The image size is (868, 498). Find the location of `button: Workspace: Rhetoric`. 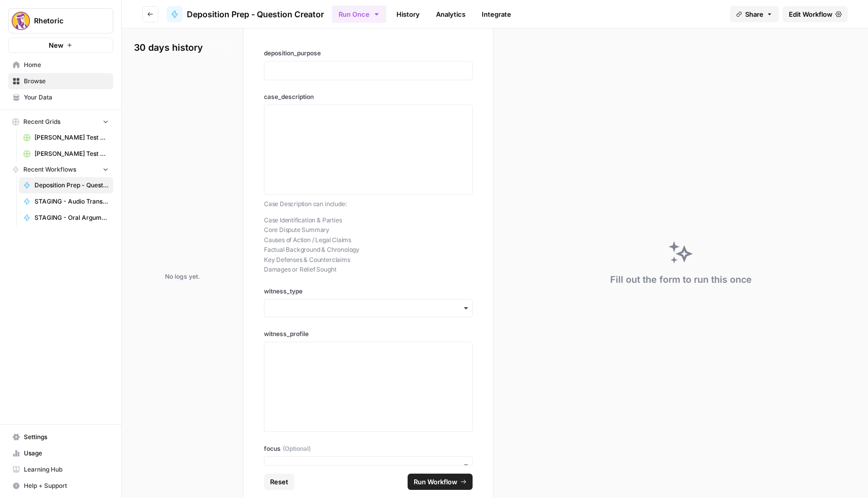

button: Workspace: Rhetoric is located at coordinates (60, 21).